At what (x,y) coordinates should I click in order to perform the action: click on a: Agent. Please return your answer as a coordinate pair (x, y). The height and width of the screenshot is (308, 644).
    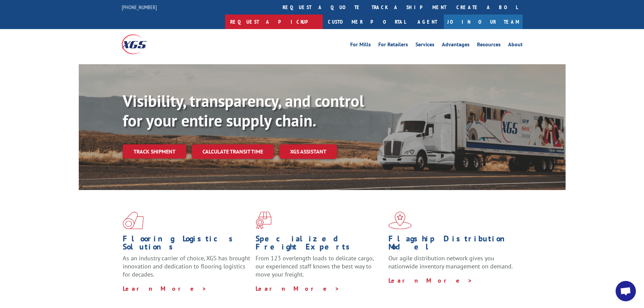
    Looking at the image, I should click on (427, 21).